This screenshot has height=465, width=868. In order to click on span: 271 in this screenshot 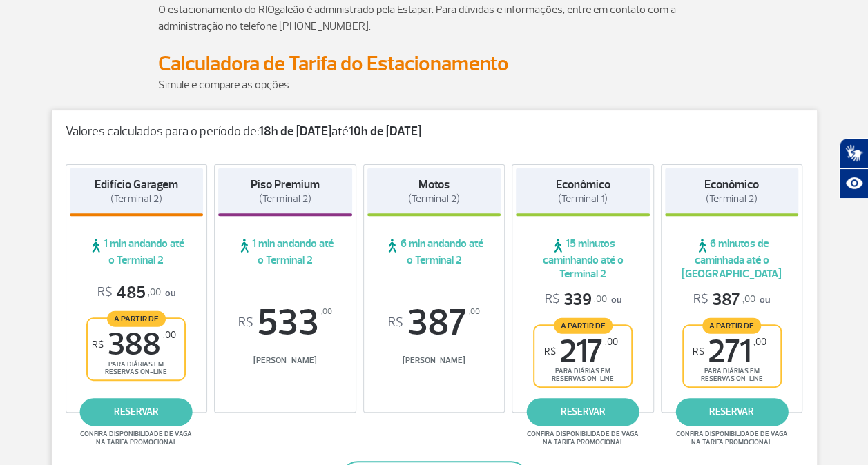, I will do `click(729, 351)`.